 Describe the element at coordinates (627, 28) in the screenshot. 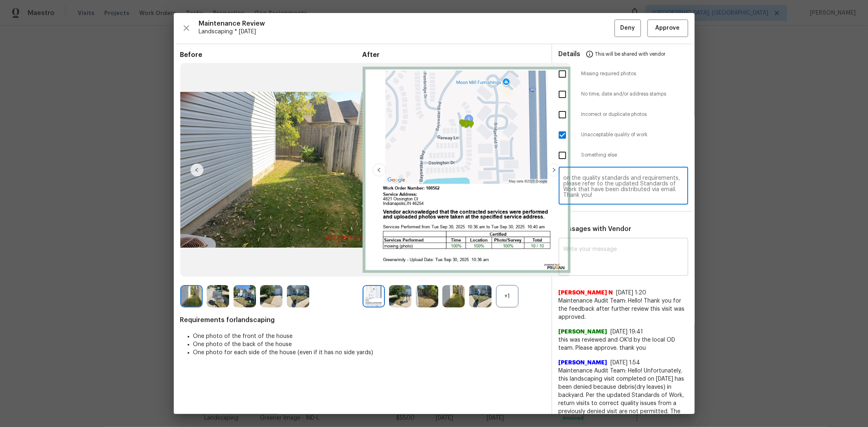

I see `span: Deny` at that location.